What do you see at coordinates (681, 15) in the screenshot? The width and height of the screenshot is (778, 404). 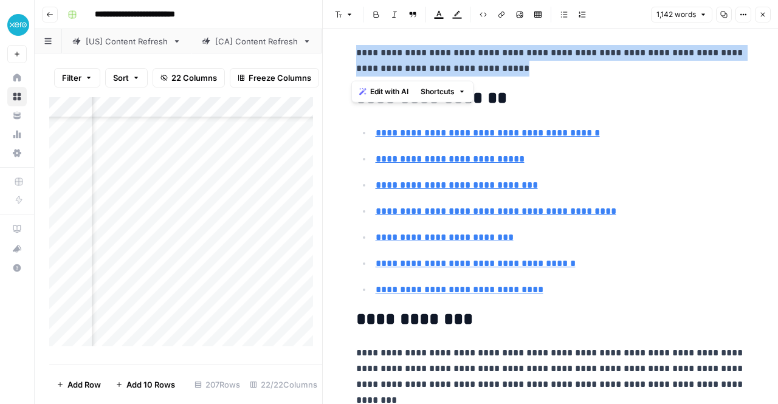 I see `button: 1,142 words` at bounding box center [681, 15].